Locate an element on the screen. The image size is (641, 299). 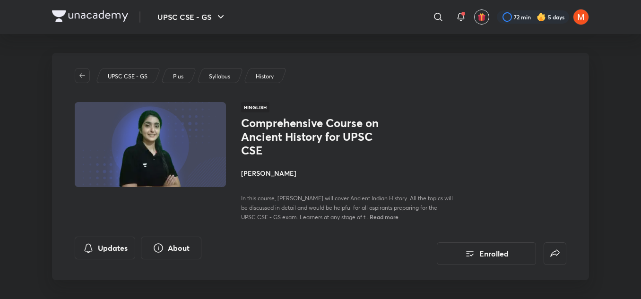
img: Farhana Solanki is located at coordinates (581, 17).